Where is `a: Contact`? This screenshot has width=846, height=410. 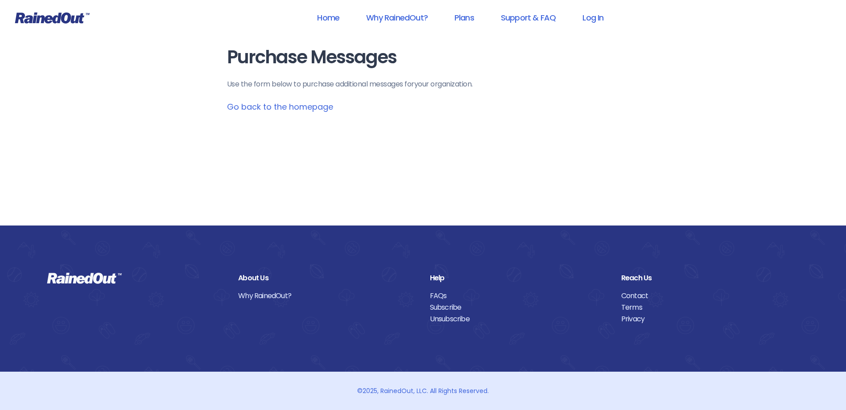 a: Contact is located at coordinates (710, 296).